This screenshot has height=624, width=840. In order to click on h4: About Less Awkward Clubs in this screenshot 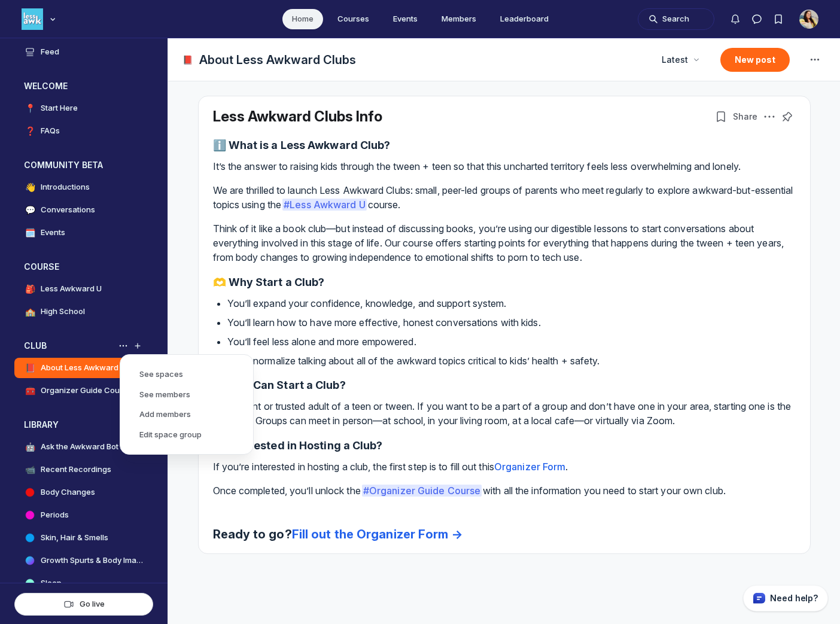, I will do `click(91, 368)`.